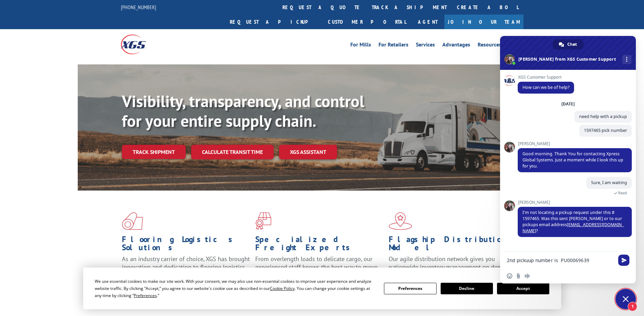  What do you see at coordinates (568, 45) in the screenshot?
I see `div: Chat` at bounding box center [568, 45].